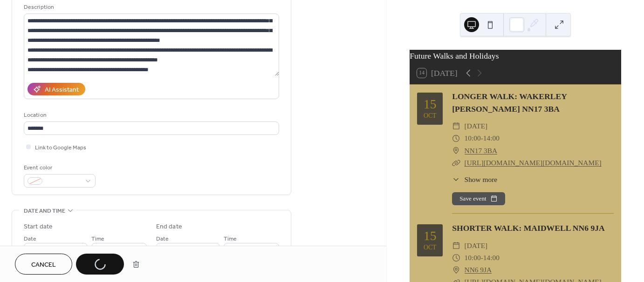  I want to click on button: ​Show more, so click(475, 180).